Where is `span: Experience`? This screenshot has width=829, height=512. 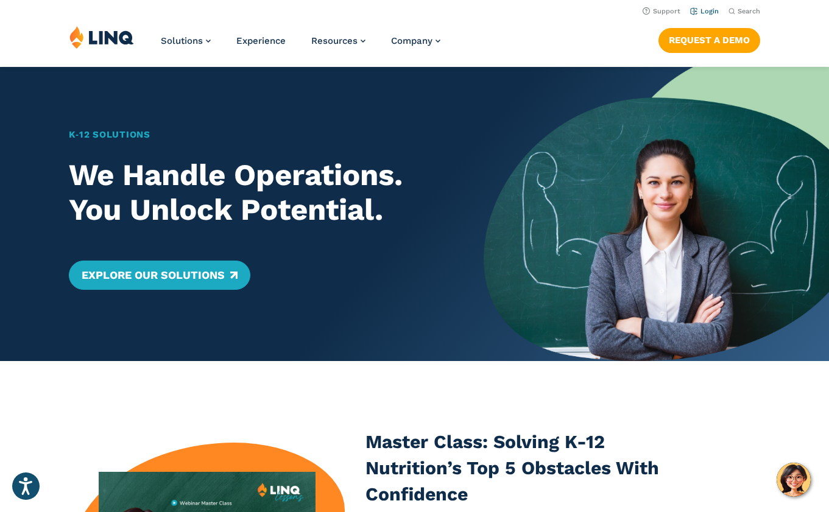 span: Experience is located at coordinates (261, 41).